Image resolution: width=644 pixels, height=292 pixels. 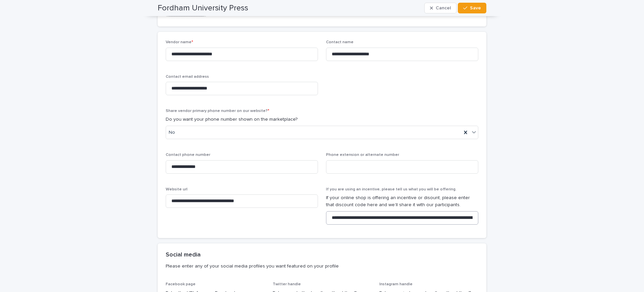 I want to click on p: If your online shop is offering an incentive or disount, please enter that discount code here and..., so click(x=402, y=202).